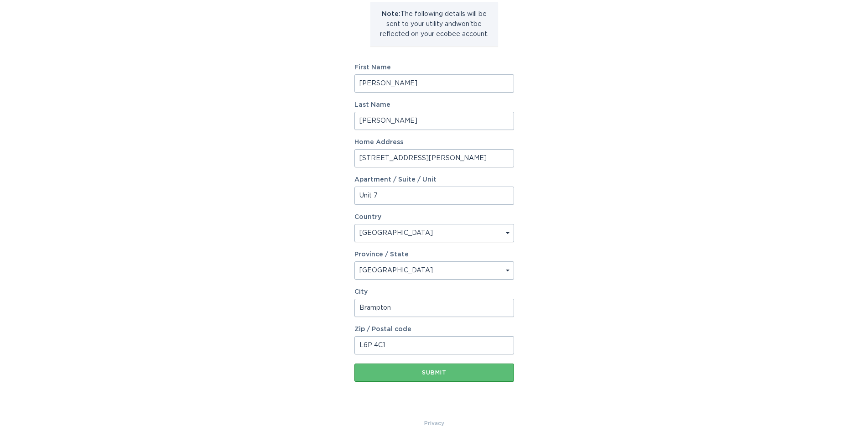 This screenshot has height=442, width=868. I want to click on label: First Name, so click(434, 67).